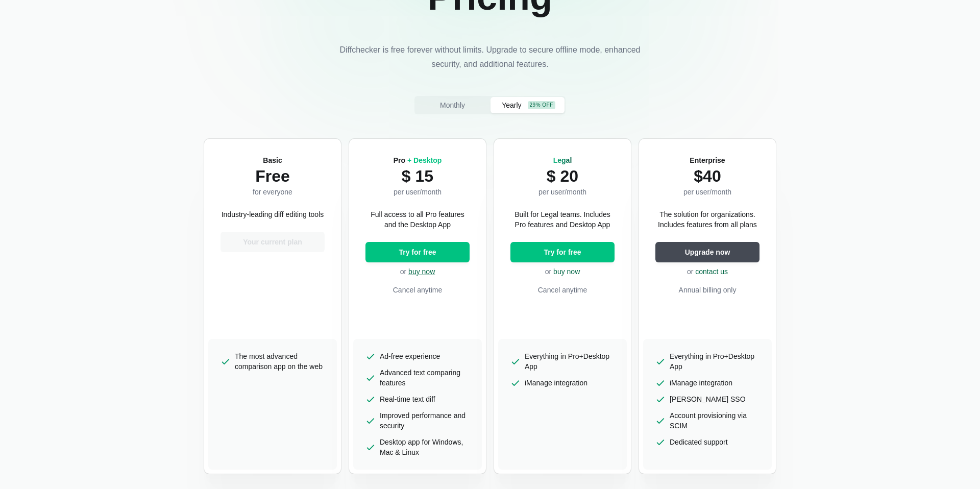  I want to click on span: Your current plan, so click(272, 242).